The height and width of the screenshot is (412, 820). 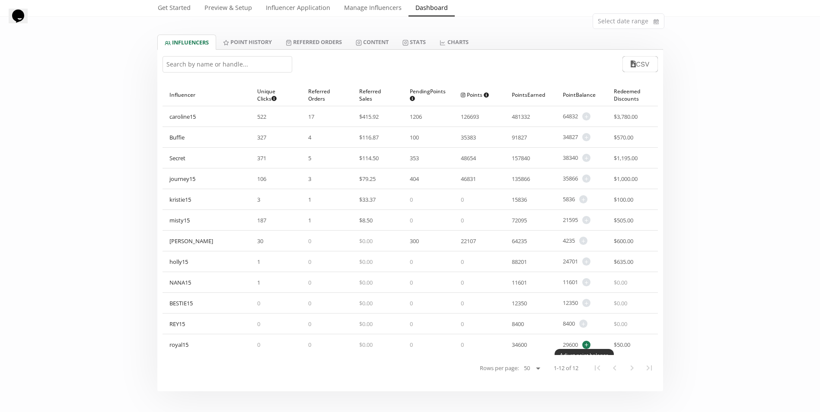 What do you see at coordinates (178, 262) in the screenshot?
I see `div: holly15` at bounding box center [178, 262].